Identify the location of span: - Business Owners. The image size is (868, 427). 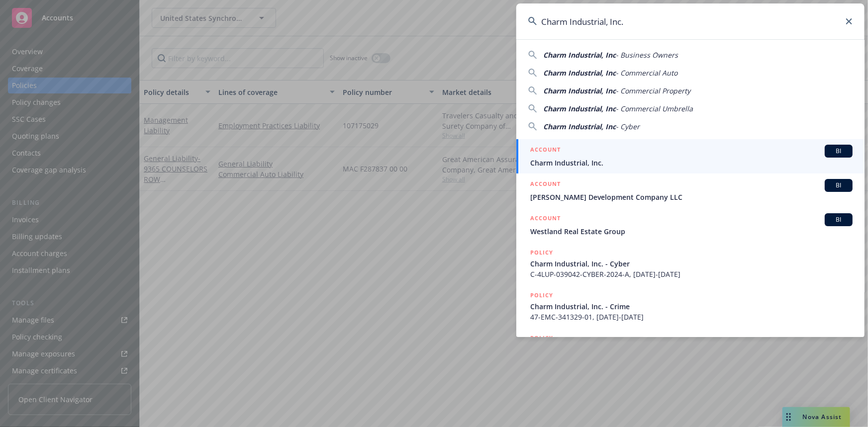
(647, 55).